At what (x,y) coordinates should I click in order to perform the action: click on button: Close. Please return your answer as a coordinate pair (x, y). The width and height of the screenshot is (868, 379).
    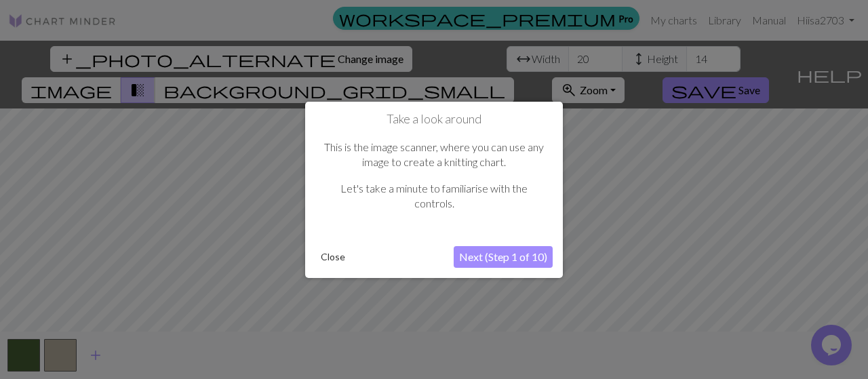
    Looking at the image, I should click on (333, 257).